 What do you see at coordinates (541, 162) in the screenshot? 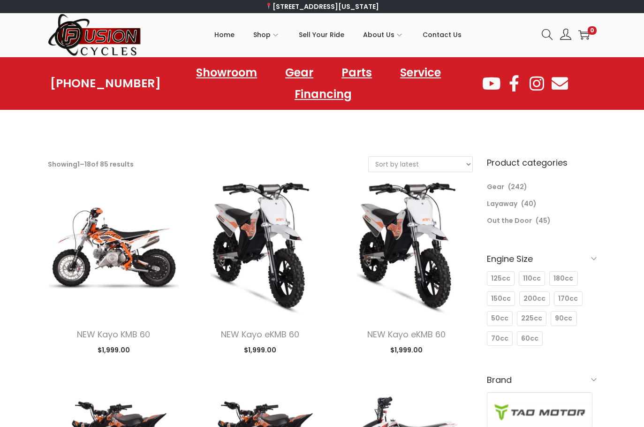
I see `h6: Product categories` at bounding box center [541, 162].